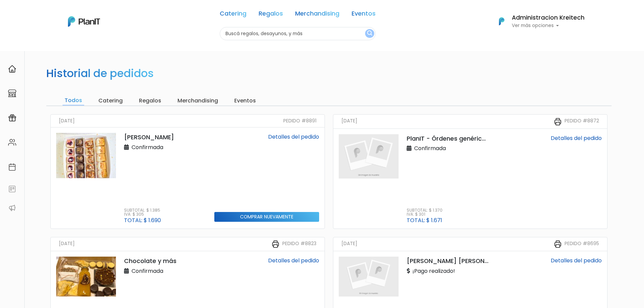 The width and height of the screenshot is (644, 308). I want to click on input: Catering, so click(111, 101).